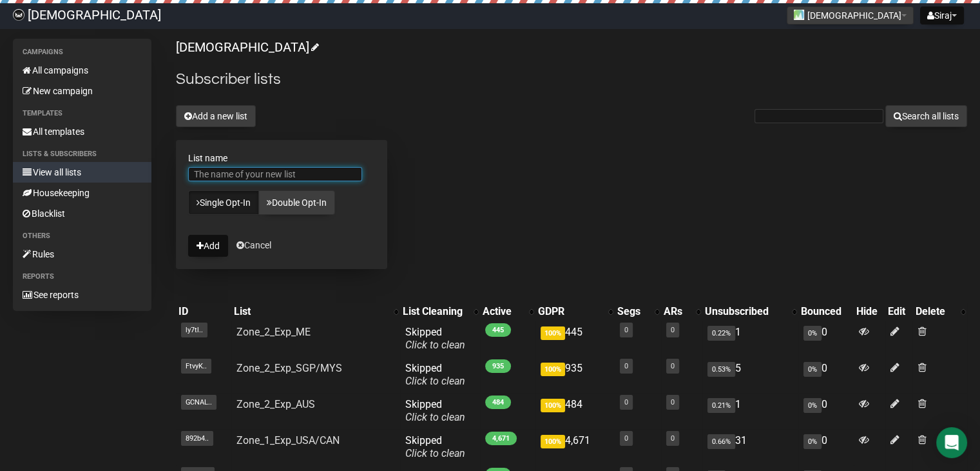 Image resolution: width=980 pixels, height=471 pixels. I want to click on th: ID: No sort applied, sorting is disabled, so click(204, 312).